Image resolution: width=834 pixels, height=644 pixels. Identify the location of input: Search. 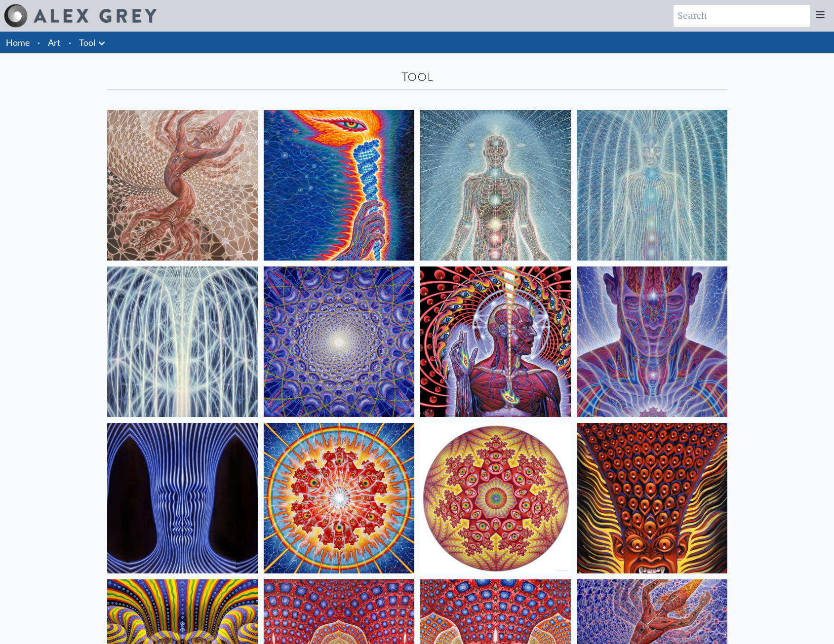
(742, 16).